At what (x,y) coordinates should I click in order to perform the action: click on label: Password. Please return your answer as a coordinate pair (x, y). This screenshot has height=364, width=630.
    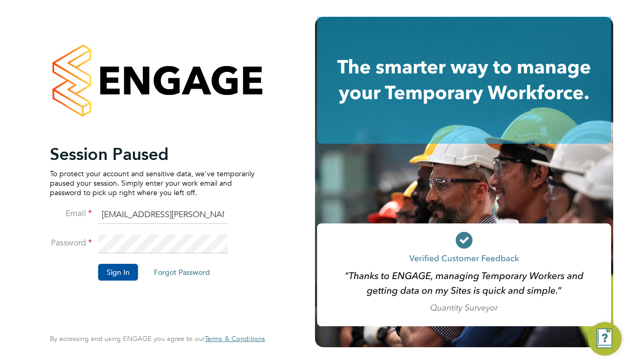
    Looking at the image, I should click on (71, 243).